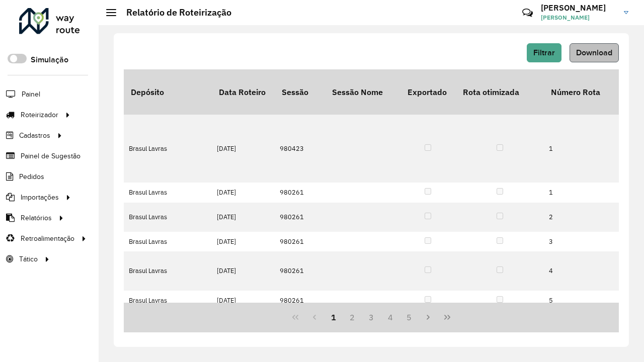 This screenshot has width=644, height=362. I want to click on span: Relatórios, so click(36, 218).